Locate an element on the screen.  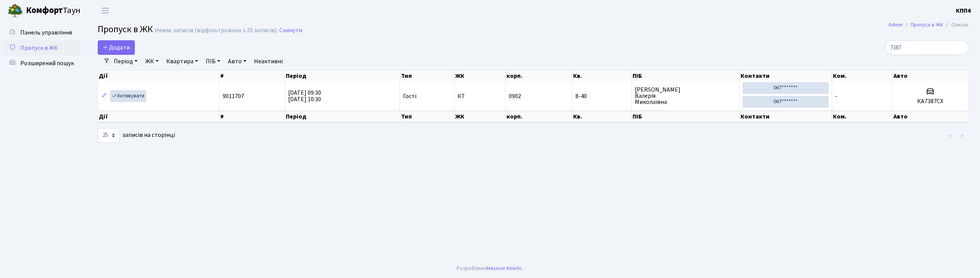
a: ПІБ is located at coordinates (213, 61).